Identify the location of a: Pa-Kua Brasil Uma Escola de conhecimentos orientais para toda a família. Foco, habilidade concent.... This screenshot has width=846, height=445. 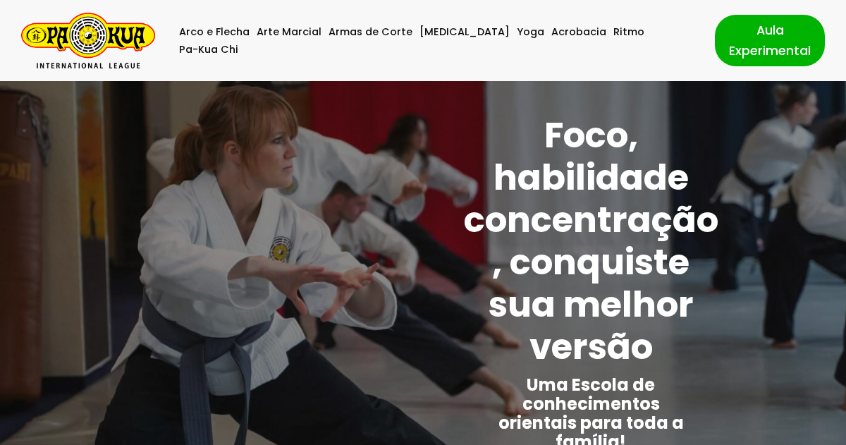
(88, 40).